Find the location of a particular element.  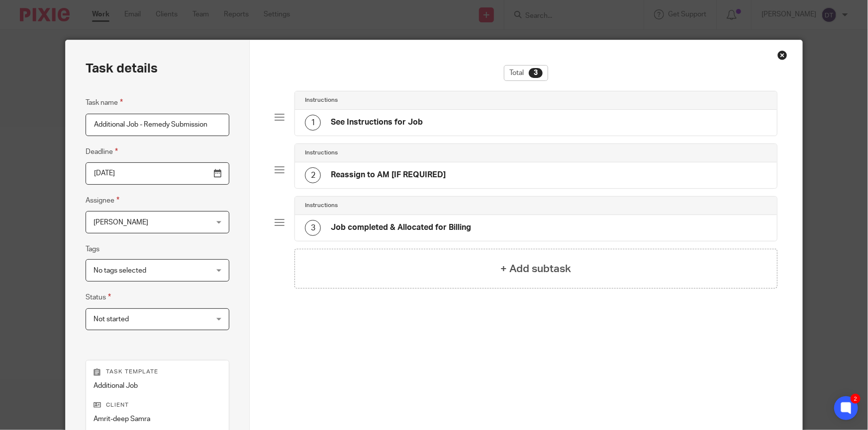

span: No tags selected is located at coordinates (120, 271).